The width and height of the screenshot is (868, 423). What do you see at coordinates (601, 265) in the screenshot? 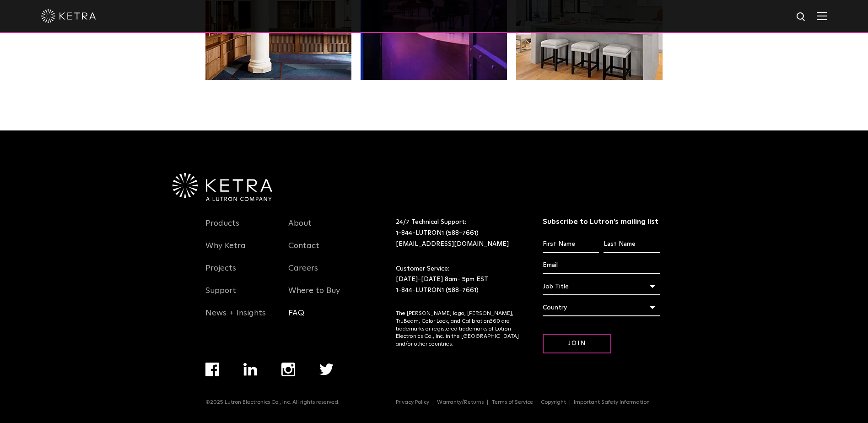
I see `input: Email` at bounding box center [601, 265].